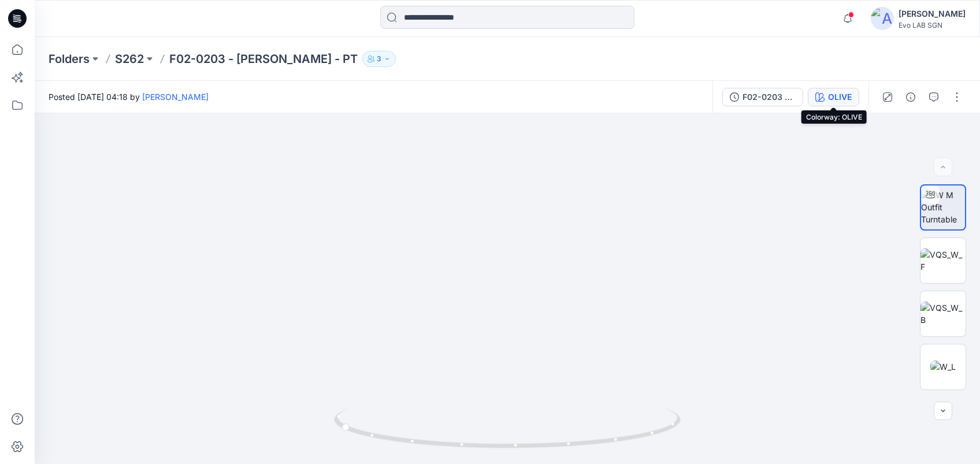 The width and height of the screenshot is (980, 464). Describe the element at coordinates (943, 261) in the screenshot. I see `img: VQS_W_F` at that location.